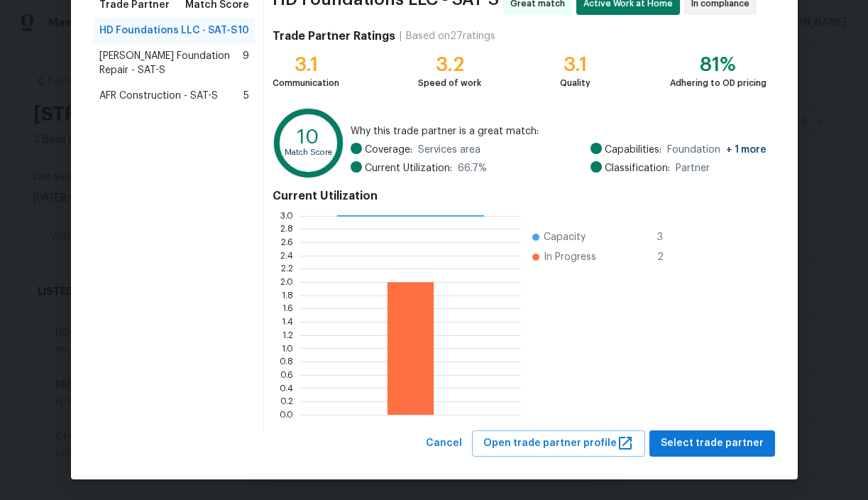 The width and height of the screenshot is (868, 500). Describe the element at coordinates (287, 348) in the screenshot. I see `text: 1.0` at that location.